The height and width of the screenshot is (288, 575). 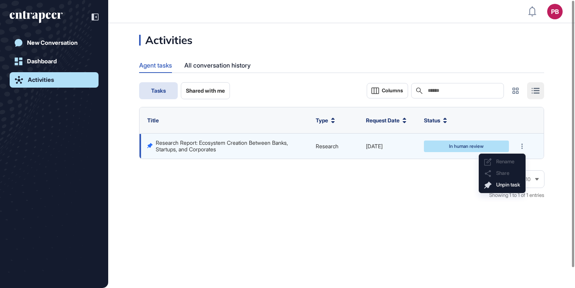 What do you see at coordinates (218, 65) in the screenshot?
I see `div: All conversation history` at bounding box center [218, 65].